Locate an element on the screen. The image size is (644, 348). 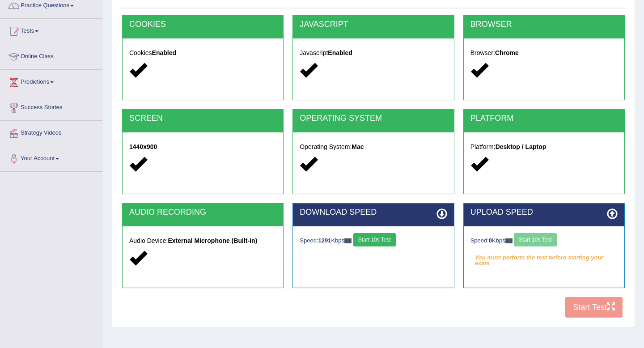
strong: Mac is located at coordinates (357, 146).